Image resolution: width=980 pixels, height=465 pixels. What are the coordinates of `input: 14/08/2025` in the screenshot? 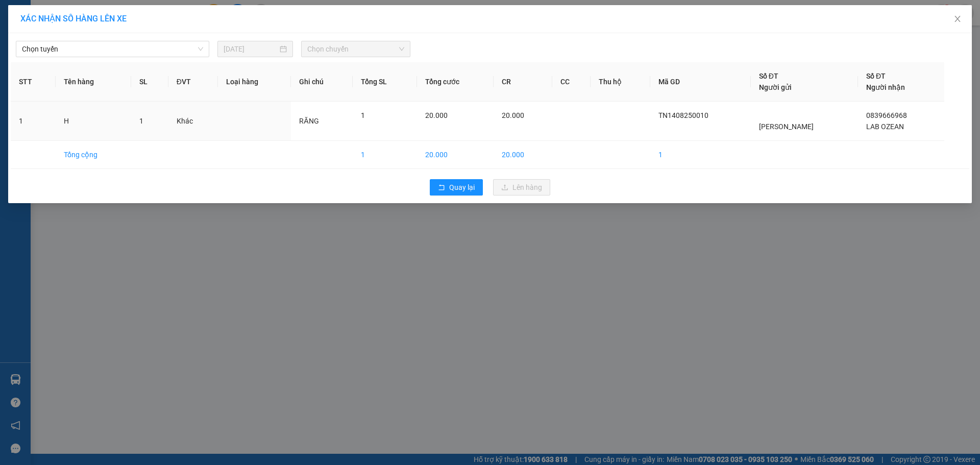 It's located at (250, 49).